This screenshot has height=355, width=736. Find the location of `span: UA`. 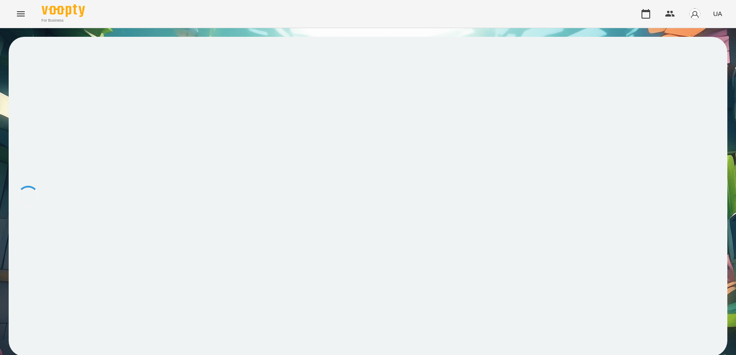

span: UA is located at coordinates (717, 13).